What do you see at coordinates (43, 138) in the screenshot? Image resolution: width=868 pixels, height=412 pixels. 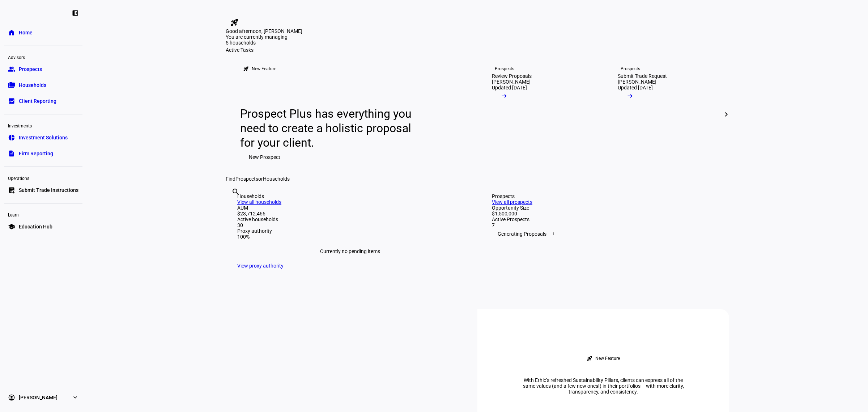 I see `span: Investment Solutions` at bounding box center [43, 138].